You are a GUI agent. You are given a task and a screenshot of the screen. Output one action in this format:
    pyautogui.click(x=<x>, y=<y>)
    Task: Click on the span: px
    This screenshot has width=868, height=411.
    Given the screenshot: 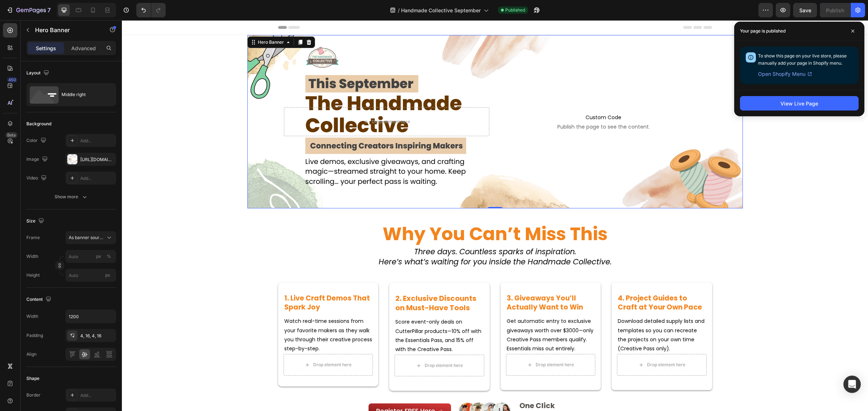 What is the action you would take?
    pyautogui.click(x=108, y=275)
    